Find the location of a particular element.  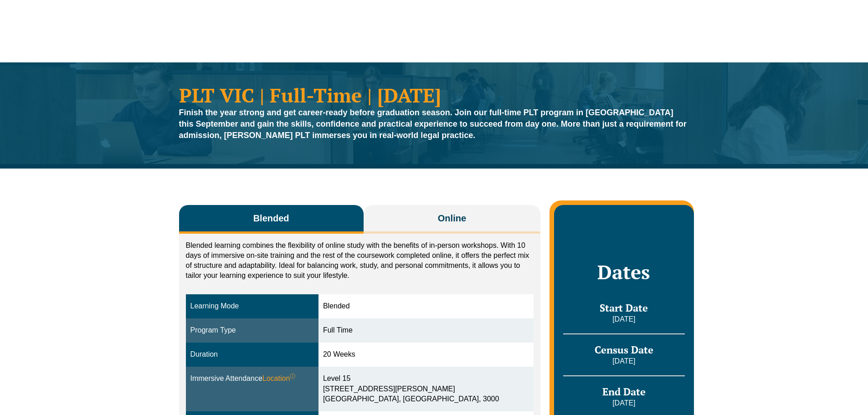

strong: Finish the year strong and get career-ready before graduation season. Join our full-time PLT prog... is located at coordinates (433, 124).